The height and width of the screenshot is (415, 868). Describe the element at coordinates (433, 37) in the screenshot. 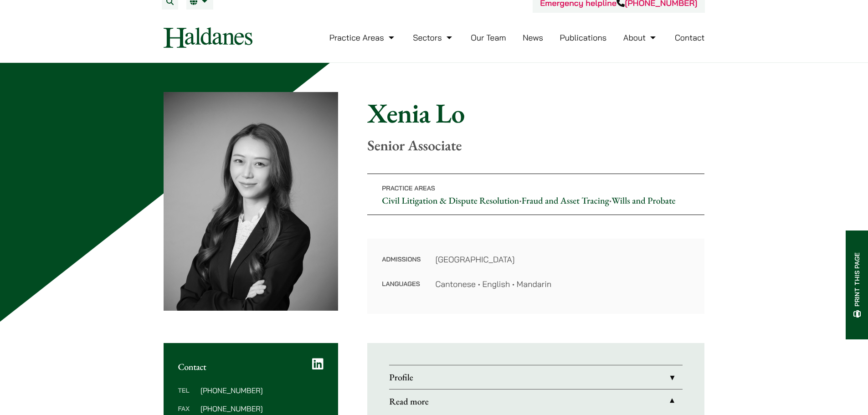

I see `a: Sectors` at that location.